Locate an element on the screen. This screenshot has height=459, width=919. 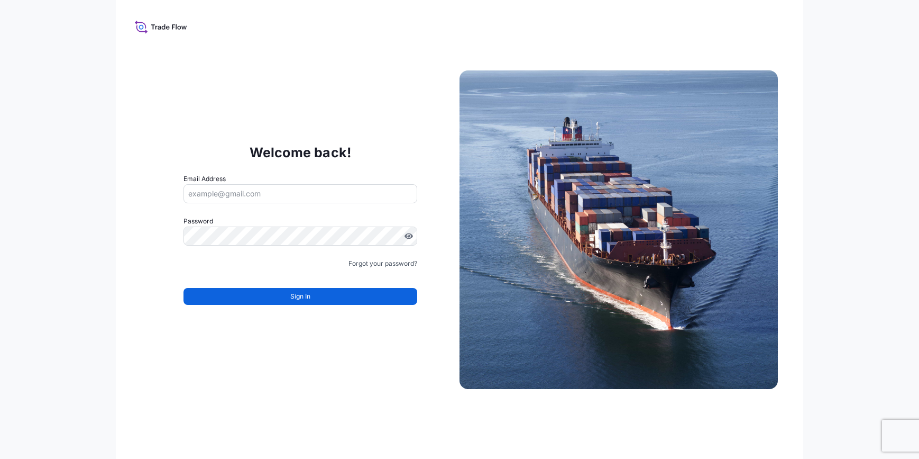
img: Ship illustration is located at coordinates (619, 230).